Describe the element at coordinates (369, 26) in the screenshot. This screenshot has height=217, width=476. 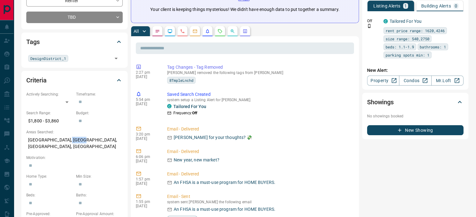
I see `svg: Push Notification Only` at that location.